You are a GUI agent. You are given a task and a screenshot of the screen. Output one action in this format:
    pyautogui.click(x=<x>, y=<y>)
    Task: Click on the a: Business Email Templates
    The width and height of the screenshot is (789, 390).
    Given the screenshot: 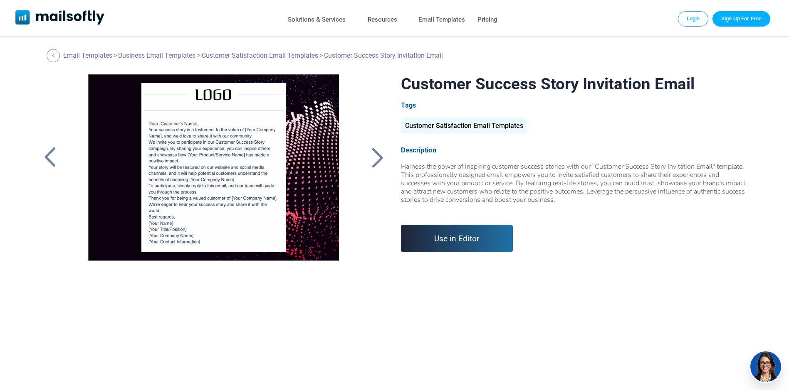 What is the action you would take?
    pyautogui.click(x=157, y=55)
    